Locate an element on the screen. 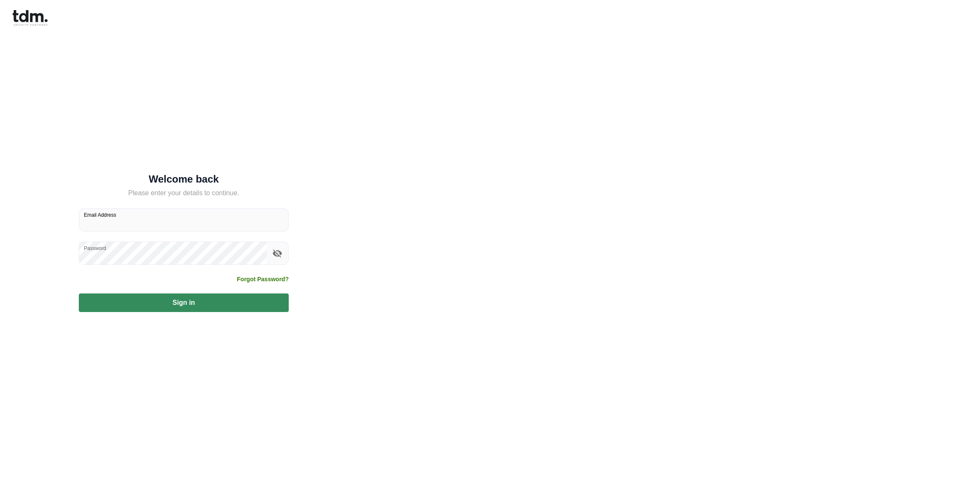  label: Password is located at coordinates (94, 248).